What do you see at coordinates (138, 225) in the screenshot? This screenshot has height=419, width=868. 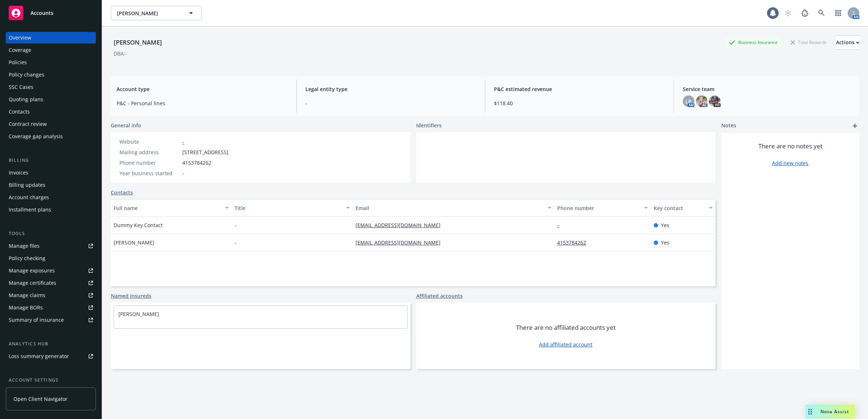 I see `span: Dummy Key Contact` at bounding box center [138, 225].